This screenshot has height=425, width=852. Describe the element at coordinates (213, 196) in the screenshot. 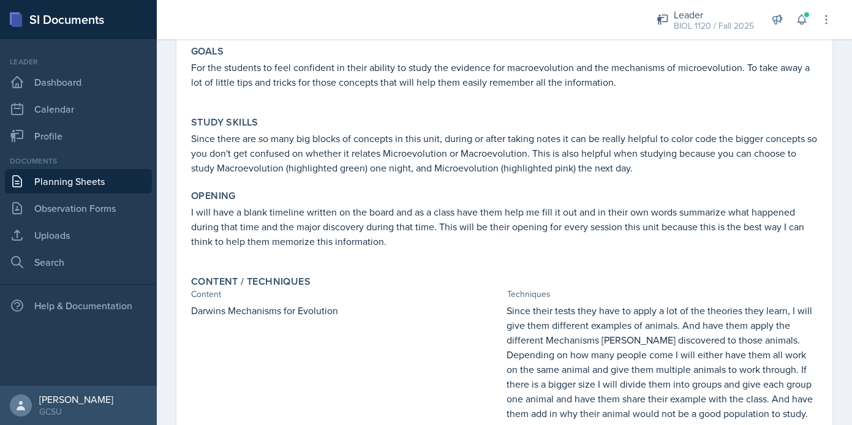

I see `label: Opening` at that location.